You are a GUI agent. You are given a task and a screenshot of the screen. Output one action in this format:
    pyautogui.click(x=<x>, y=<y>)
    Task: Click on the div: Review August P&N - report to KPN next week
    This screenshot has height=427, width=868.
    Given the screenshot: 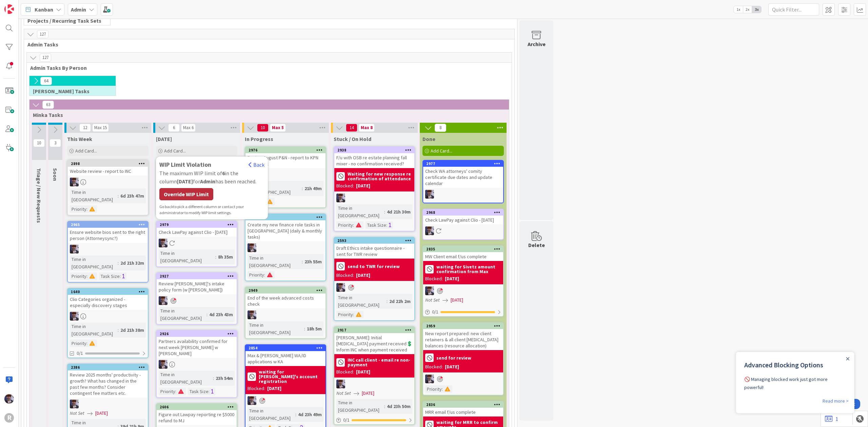 What is the action you would take?
    pyautogui.click(x=286, y=160)
    